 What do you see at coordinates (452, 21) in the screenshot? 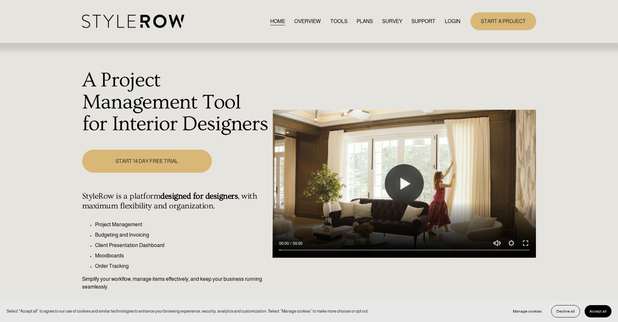
I see `a: LOGIN` at bounding box center [452, 21].